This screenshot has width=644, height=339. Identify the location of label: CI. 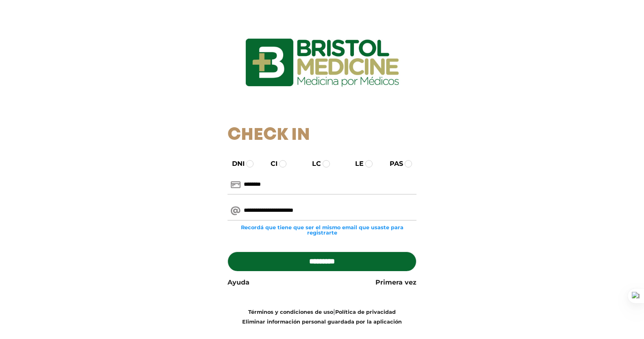
(270, 164).